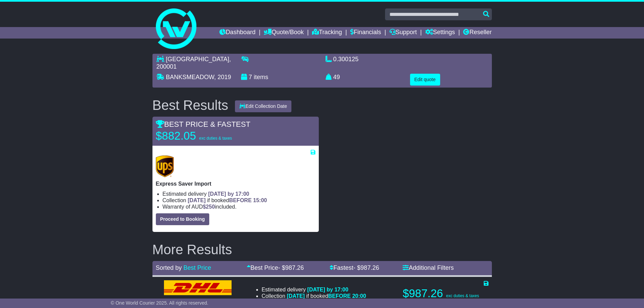  What do you see at coordinates (355, 267) in the screenshot?
I see `a: Fastest- $987.26` at bounding box center [355, 267].